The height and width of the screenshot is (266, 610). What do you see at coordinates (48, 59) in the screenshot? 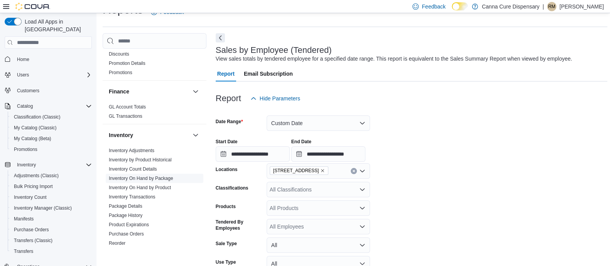
I see `button: Home` at bounding box center [48, 59].